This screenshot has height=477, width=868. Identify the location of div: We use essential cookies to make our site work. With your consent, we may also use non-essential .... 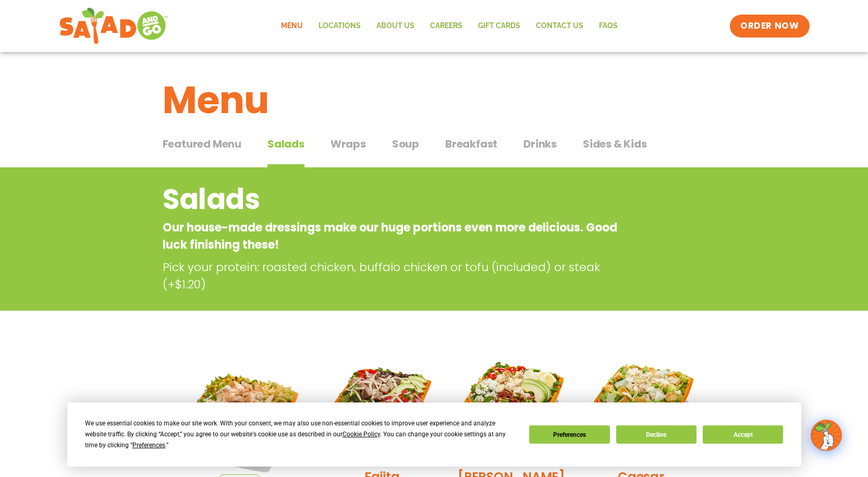
(301, 434).